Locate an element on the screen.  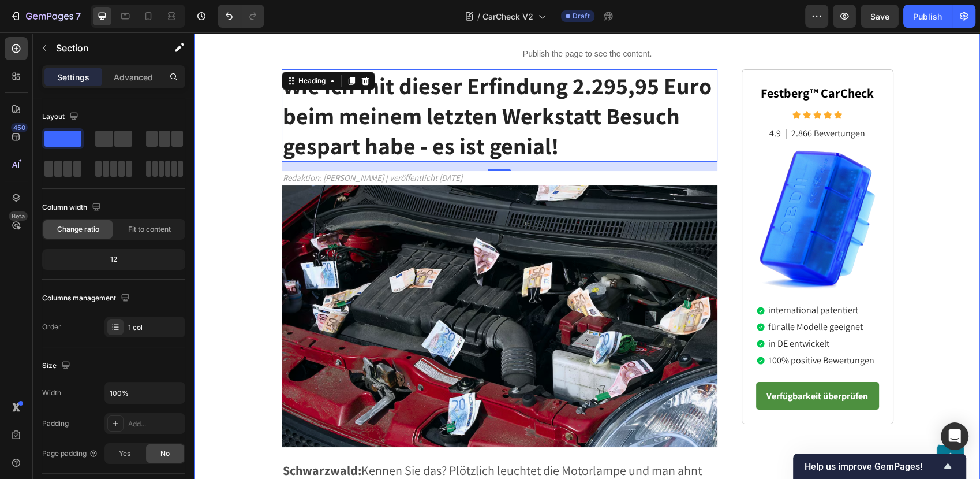
strong: Wie ich mit dieser Erfindung 2.295,95 Euro beim meinem letzten Werkstatt Besuch gespart habe - es... is located at coordinates (303, 83).